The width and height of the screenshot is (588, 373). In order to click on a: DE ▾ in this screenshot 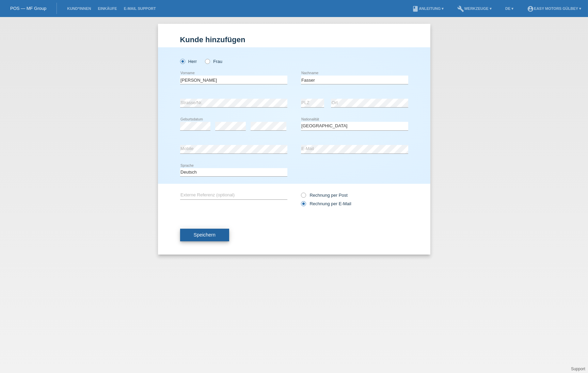, I will do `click(509, 8)`.